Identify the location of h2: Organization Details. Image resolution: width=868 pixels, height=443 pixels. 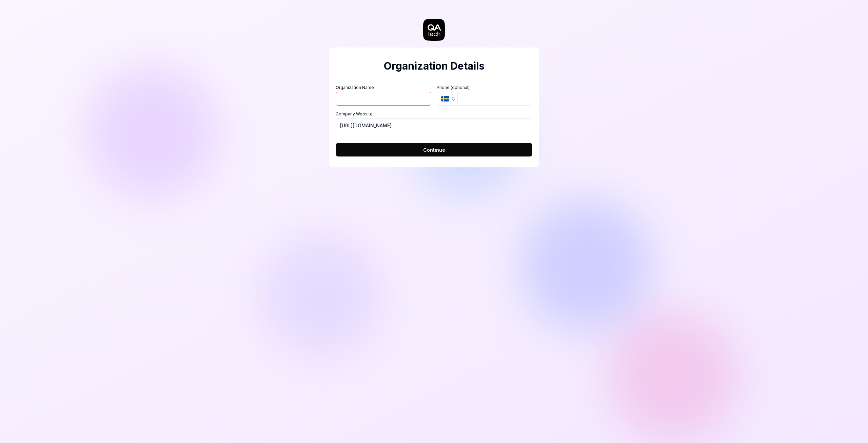
(434, 66).